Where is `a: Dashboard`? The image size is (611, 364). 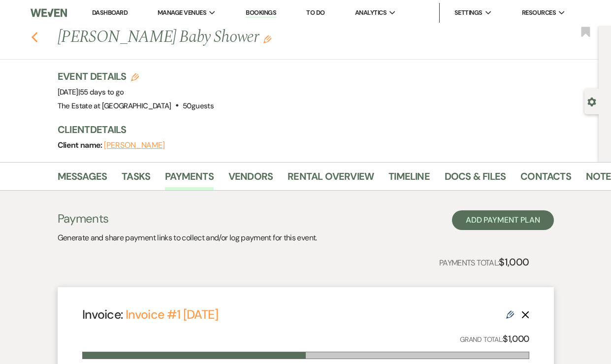 a: Dashboard is located at coordinates (110, 12).